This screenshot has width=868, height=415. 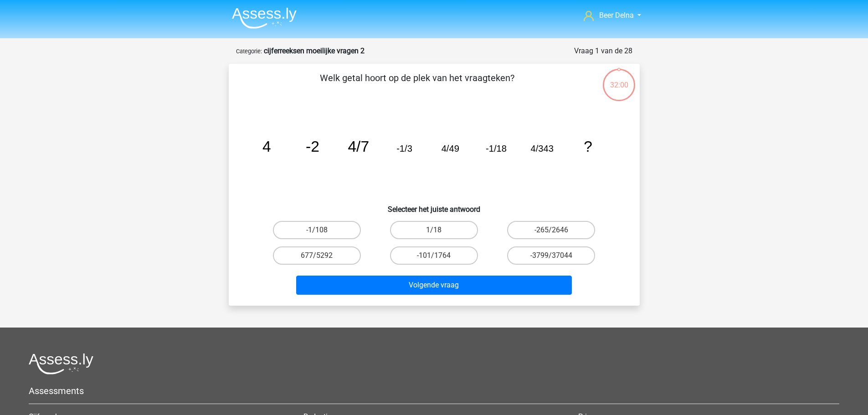 I want to click on span: Beer Delna, so click(x=616, y=15).